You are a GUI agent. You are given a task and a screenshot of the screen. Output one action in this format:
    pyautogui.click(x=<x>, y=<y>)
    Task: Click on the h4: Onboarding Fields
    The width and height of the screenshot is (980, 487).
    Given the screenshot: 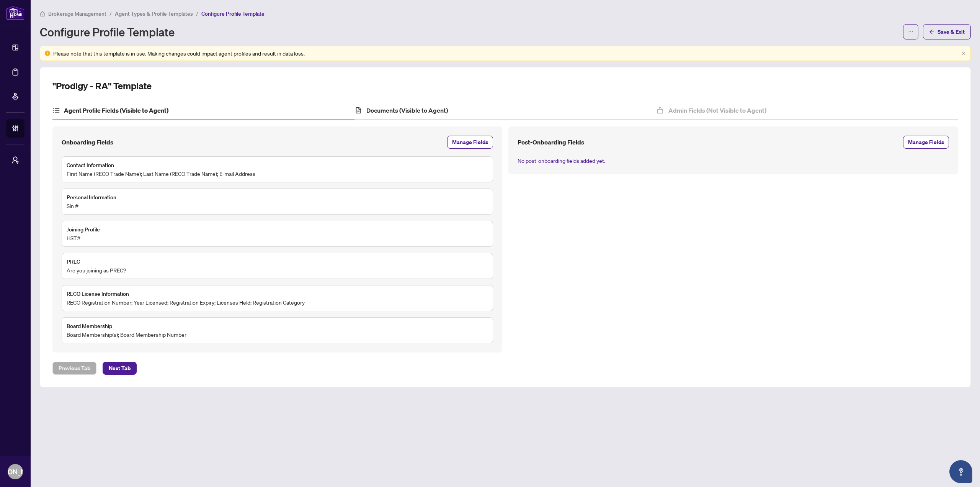 What is the action you would take?
    pyautogui.click(x=88, y=142)
    